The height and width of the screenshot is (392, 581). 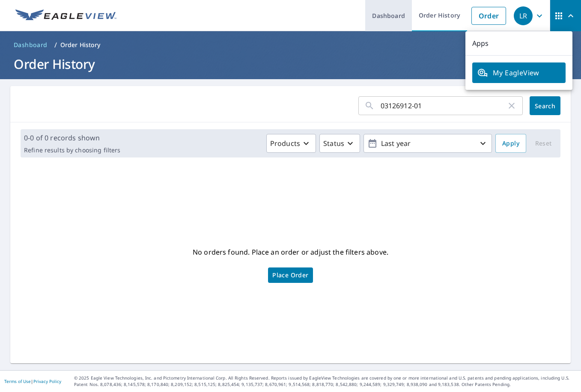 I want to click on p: Status, so click(x=334, y=143).